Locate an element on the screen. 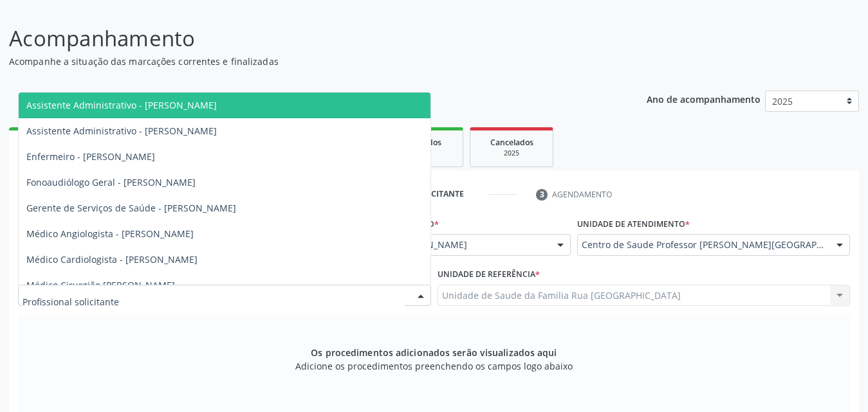  div: 2025 is located at coordinates (512, 153).